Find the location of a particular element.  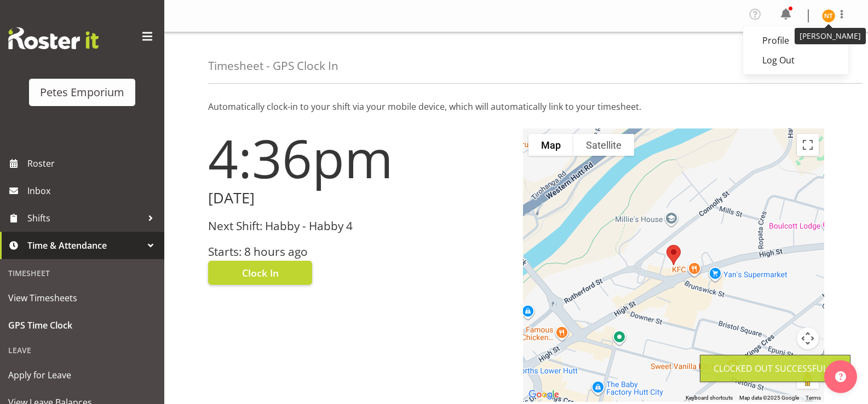

span: View Timesheets is located at coordinates (82, 298).